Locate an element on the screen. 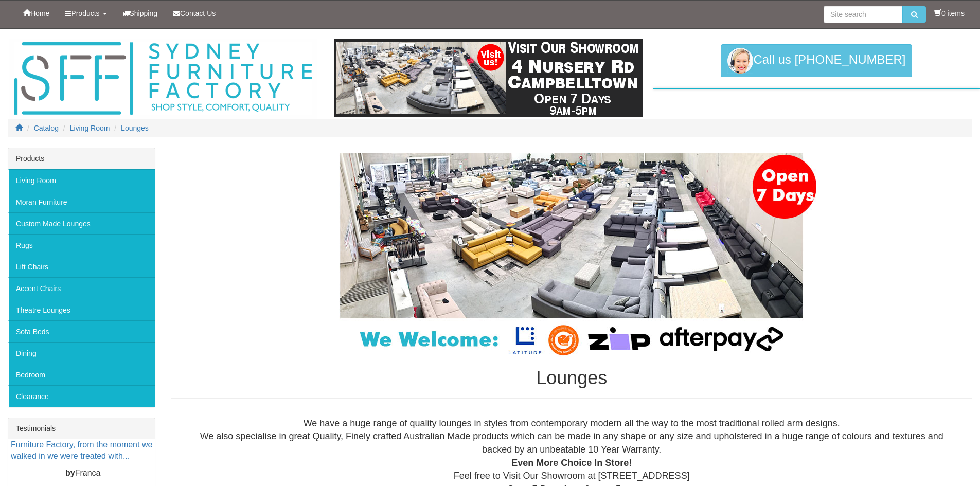 The image size is (980, 486). a: Lounges is located at coordinates (135, 128).